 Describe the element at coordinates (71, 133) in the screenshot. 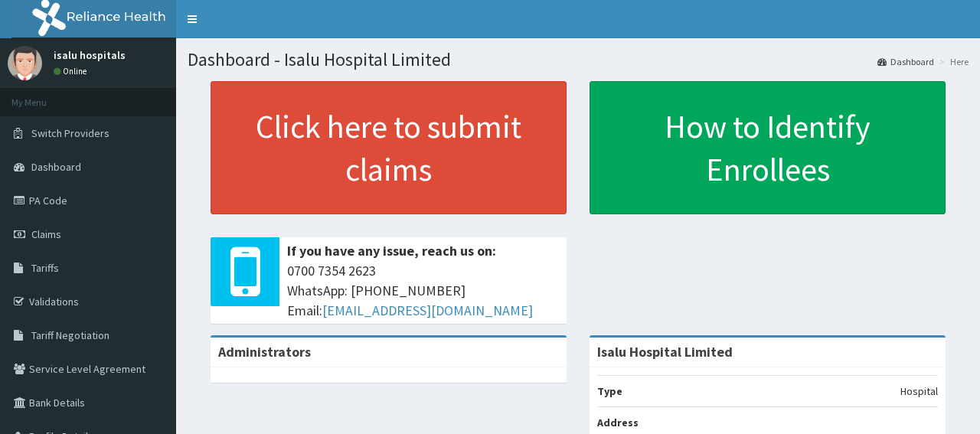

I see `span: Switch Providers` at that location.